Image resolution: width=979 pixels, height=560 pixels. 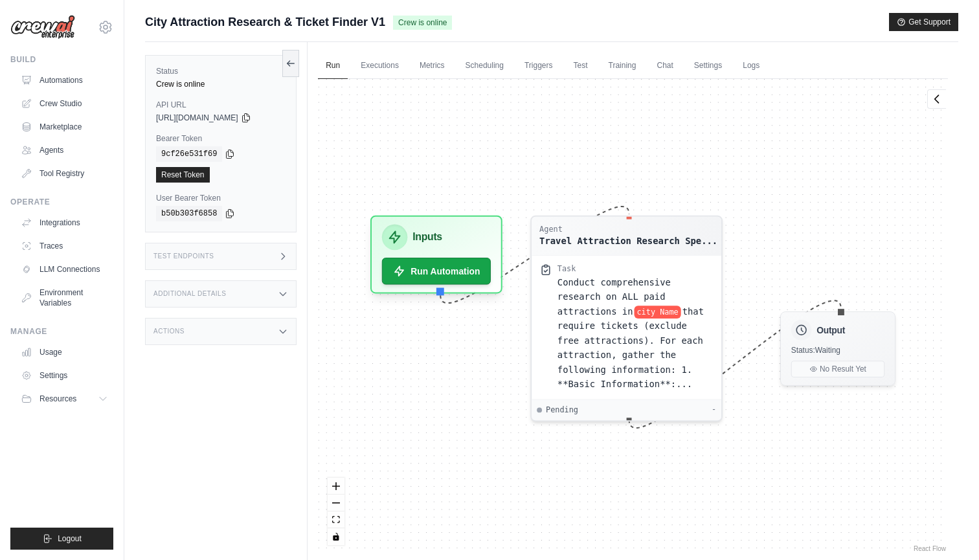 What do you see at coordinates (336, 537) in the screenshot?
I see `button: toggle interactivity` at bounding box center [336, 537].